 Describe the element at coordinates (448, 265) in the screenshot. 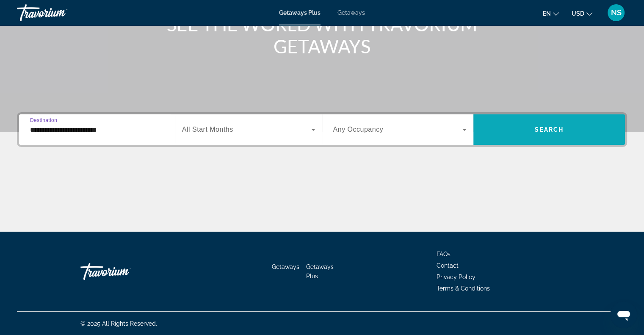

I see `a: Contact` at that location.